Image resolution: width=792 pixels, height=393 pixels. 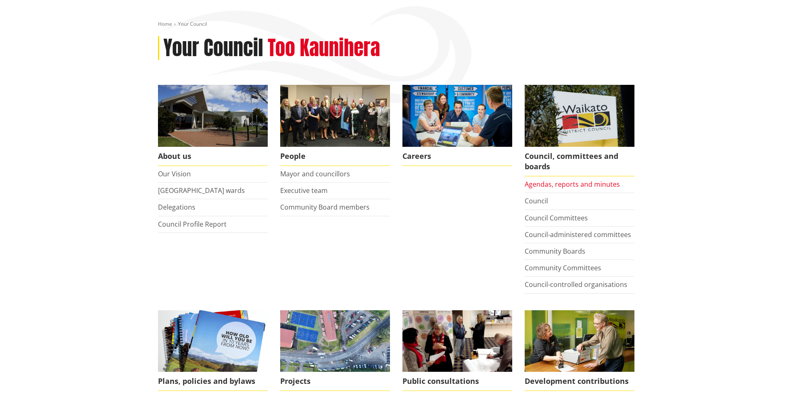 What do you see at coordinates (213, 350) in the screenshot?
I see `a: We produce a number of plans, policies and bylaws including the Long Term Plan Plans, policies an...` at bounding box center [213, 350].